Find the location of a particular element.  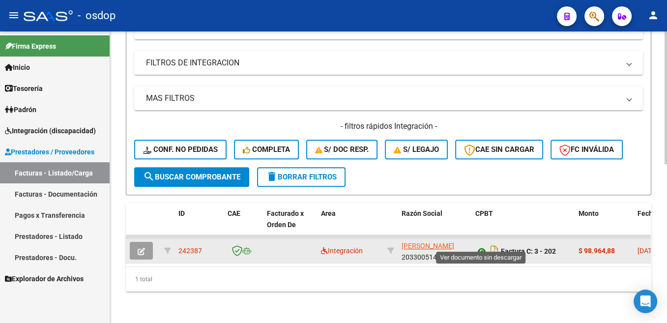

span: Conf. no pedidas is located at coordinates (180, 149).